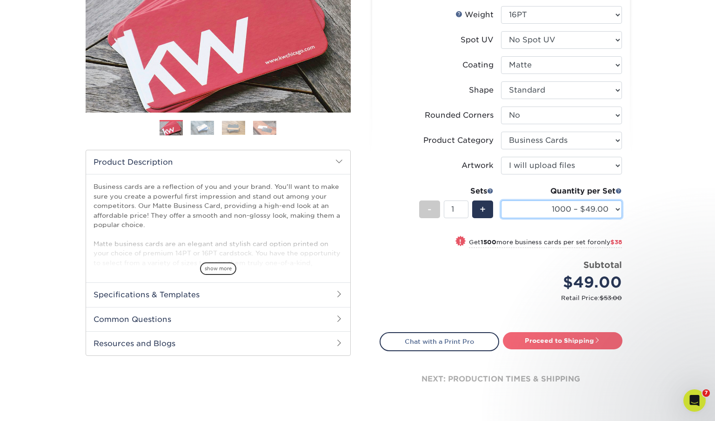  I want to click on span: 7, so click(706, 393).